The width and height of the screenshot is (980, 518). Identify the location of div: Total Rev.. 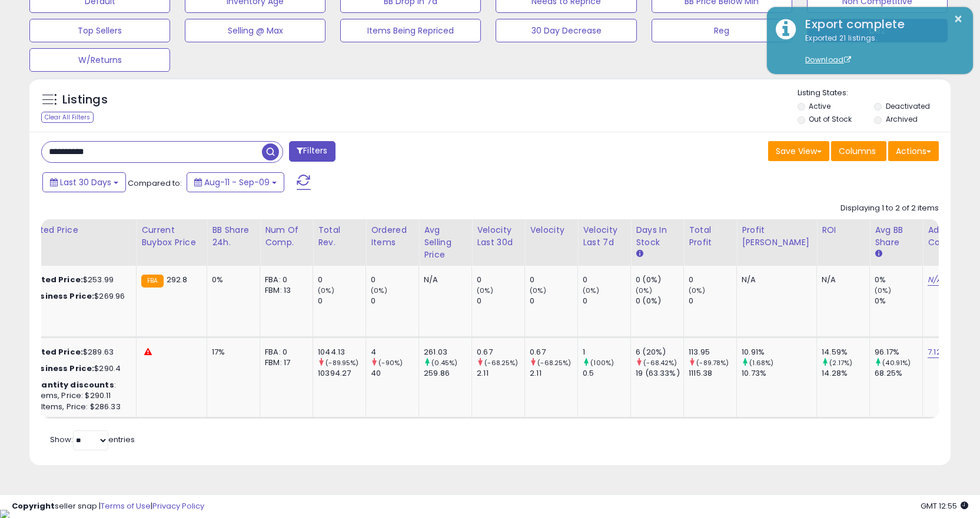
(339, 237).